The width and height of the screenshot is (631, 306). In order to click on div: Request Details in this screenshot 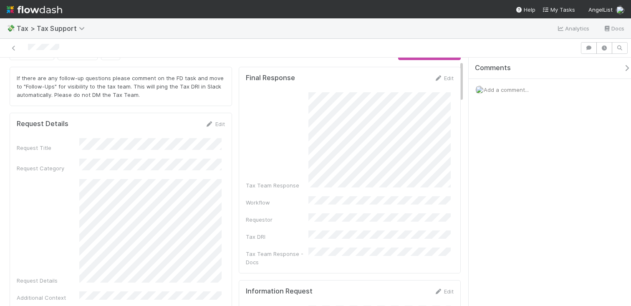, I will do `click(48, 280)`.